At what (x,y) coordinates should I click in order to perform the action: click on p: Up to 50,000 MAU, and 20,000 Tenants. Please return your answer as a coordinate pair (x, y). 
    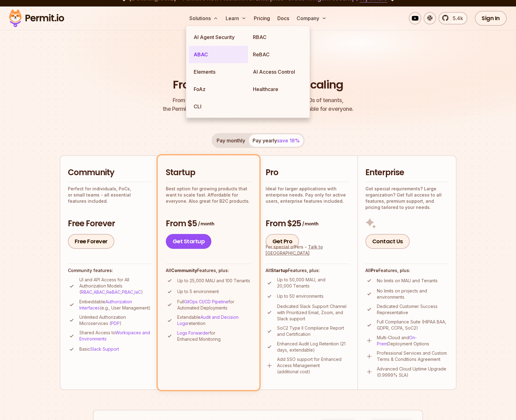
    Looking at the image, I should click on (313, 283).